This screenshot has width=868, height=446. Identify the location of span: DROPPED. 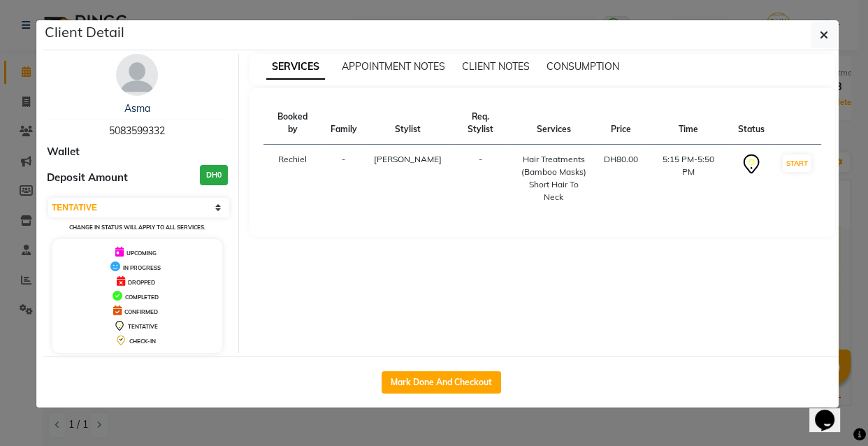
(141, 283).